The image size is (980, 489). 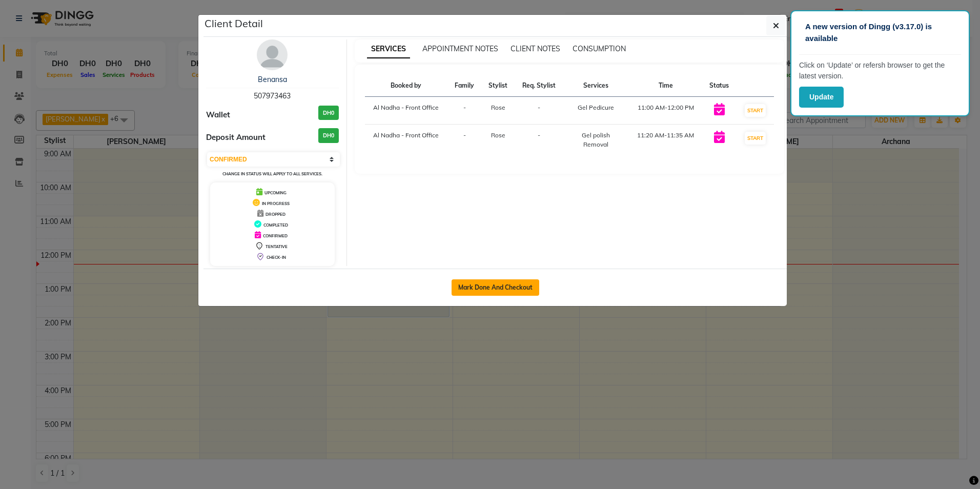 What do you see at coordinates (596, 140) in the screenshot?
I see `div: Gel polish Removal` at bounding box center [596, 140].